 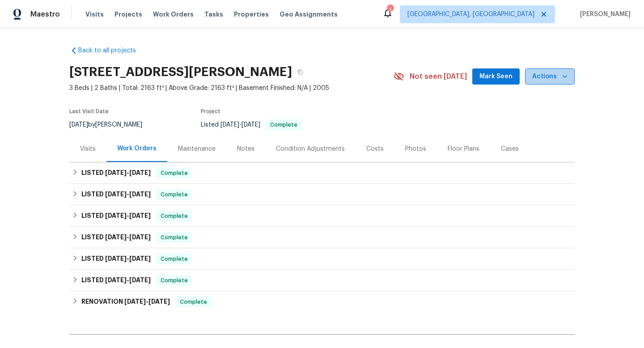 I want to click on span: Listed, so click(x=251, y=125).